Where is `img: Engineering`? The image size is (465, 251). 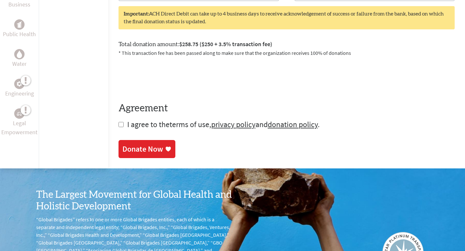
img: Engineering is located at coordinates (19, 84).